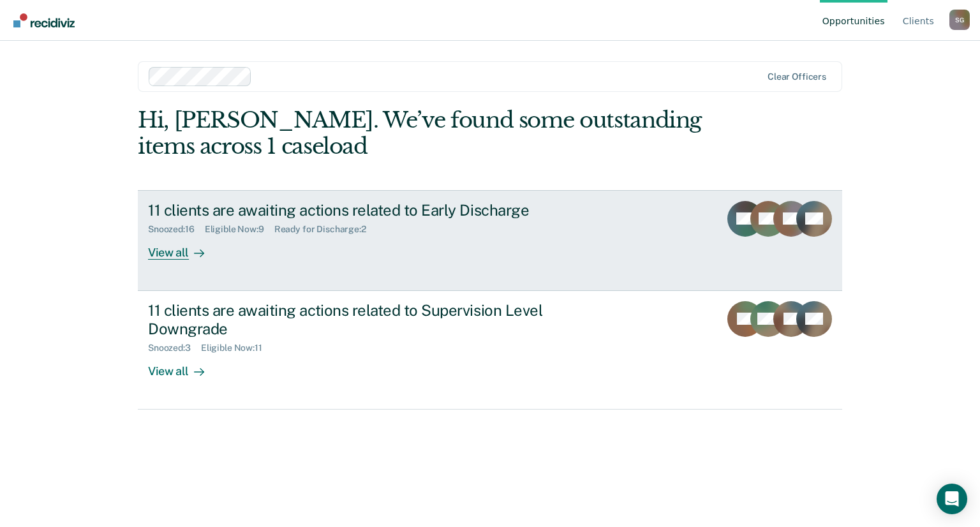  What do you see at coordinates (797, 77) in the screenshot?
I see `div: Clear officers` at bounding box center [797, 77].